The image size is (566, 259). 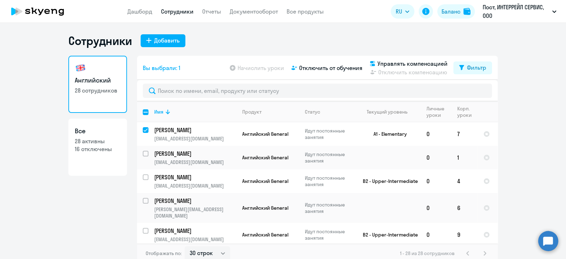 I want to click on td: 7, so click(x=465, y=134).